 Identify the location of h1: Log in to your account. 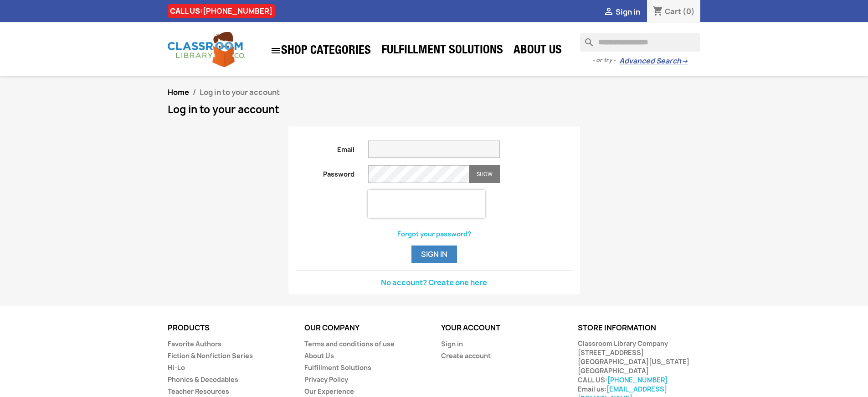
(434, 109).